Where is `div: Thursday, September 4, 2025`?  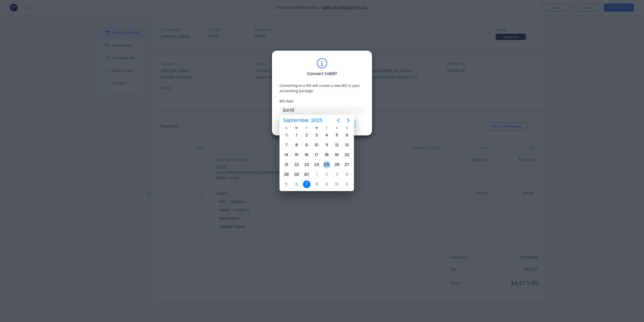 div: Thursday, September 4, 2025 is located at coordinates (327, 135).